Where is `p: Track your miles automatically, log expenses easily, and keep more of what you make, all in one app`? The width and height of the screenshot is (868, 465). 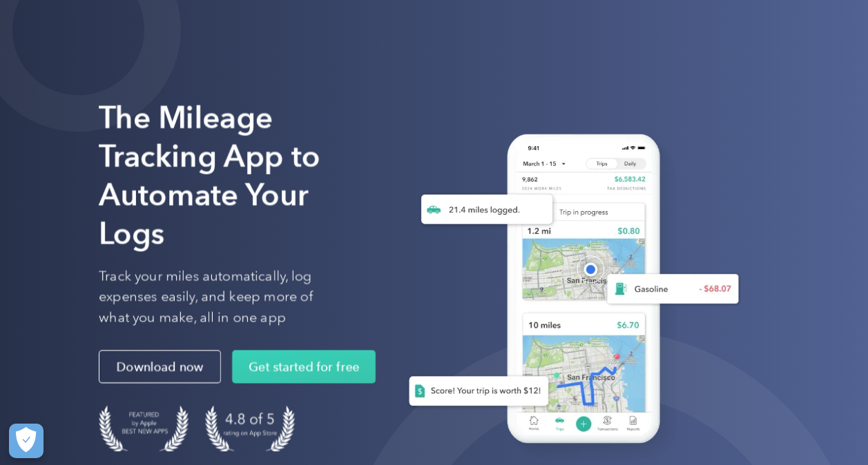
p: Track your miles automatically, log expenses easily, and keep more of what you make, all in one app is located at coordinates (222, 297).